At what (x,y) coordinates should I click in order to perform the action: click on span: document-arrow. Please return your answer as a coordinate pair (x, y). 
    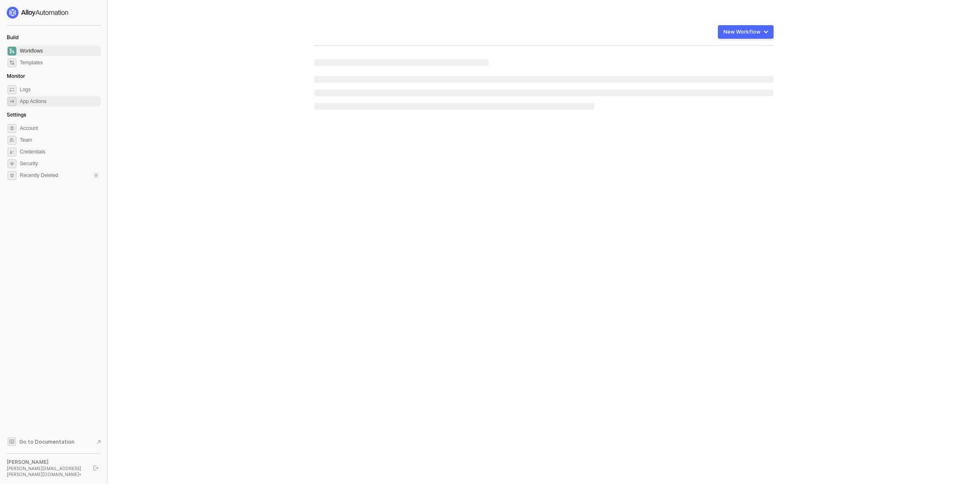
    Looking at the image, I should click on (99, 442).